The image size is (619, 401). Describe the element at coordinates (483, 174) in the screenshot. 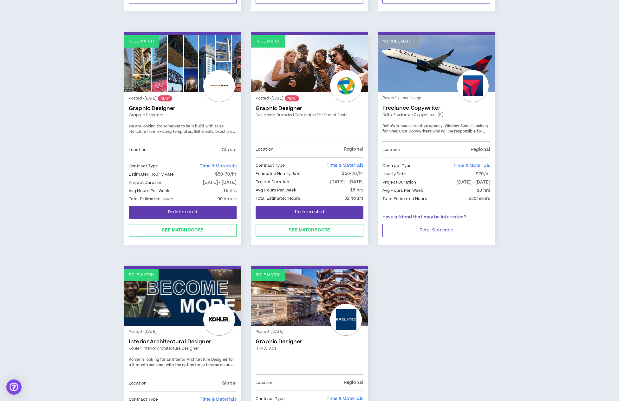

I see `p: $70/hr` at that location.